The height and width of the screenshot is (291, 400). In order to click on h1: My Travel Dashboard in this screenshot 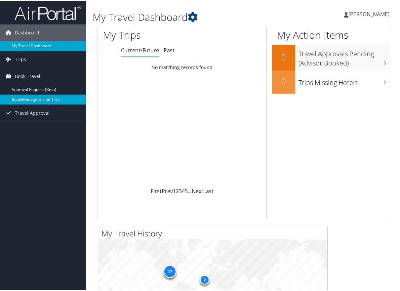, I will do `click(194, 16)`.